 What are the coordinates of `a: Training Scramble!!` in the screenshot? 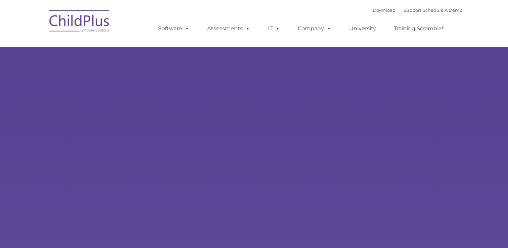 It's located at (419, 29).